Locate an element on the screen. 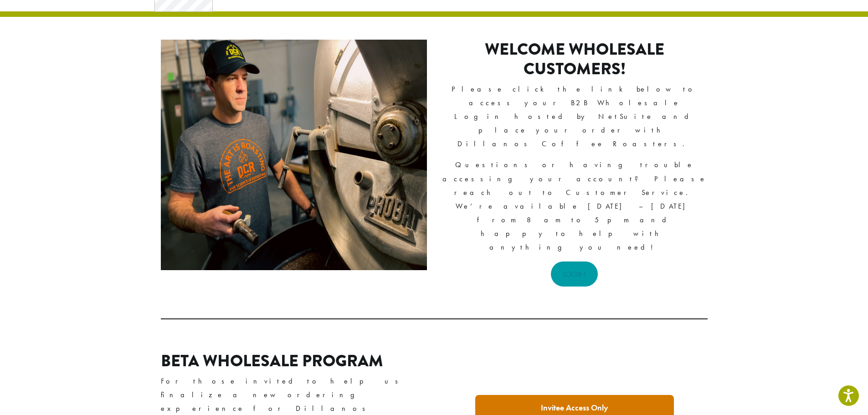  p: Questions or having trouble accessing your account? Please reach out to Customer Service. We’re a... is located at coordinates (575, 206).